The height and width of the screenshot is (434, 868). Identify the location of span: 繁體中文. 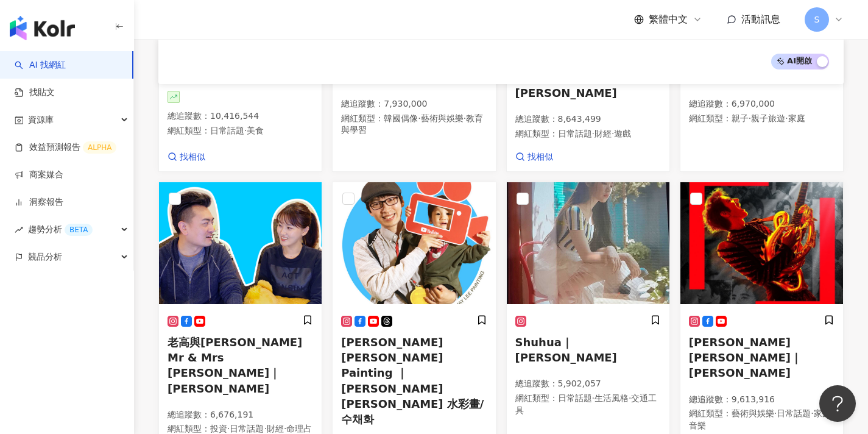
(668, 19).